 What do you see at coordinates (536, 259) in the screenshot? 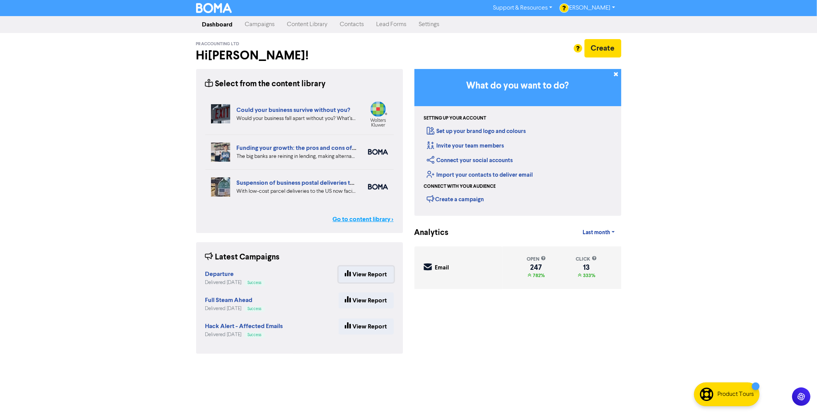
I see `div: open` at bounding box center [536, 259].